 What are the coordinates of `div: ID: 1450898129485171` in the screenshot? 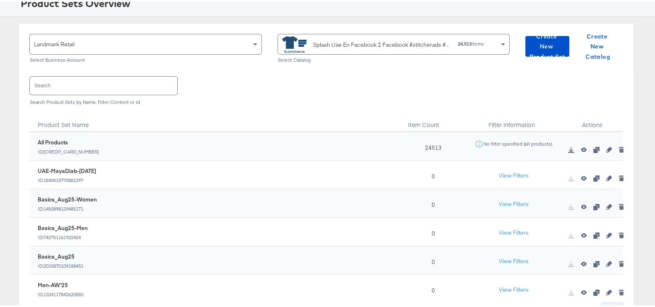 It's located at (67, 207).